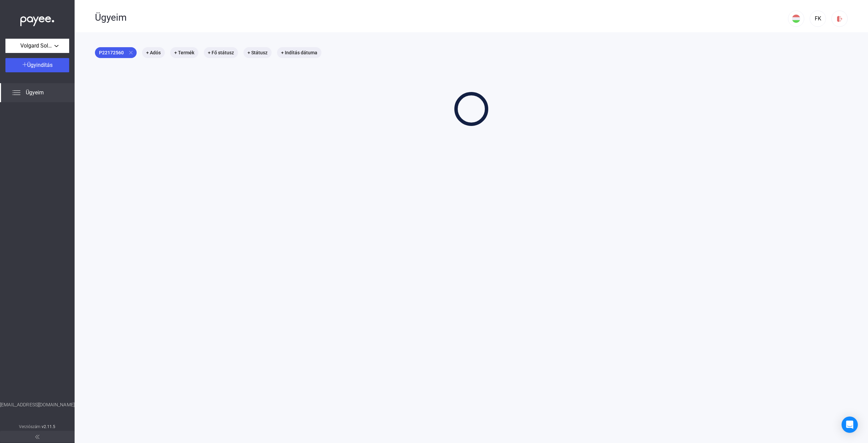 The image size is (868, 443). I want to click on strong: v2.11.5, so click(49, 427).